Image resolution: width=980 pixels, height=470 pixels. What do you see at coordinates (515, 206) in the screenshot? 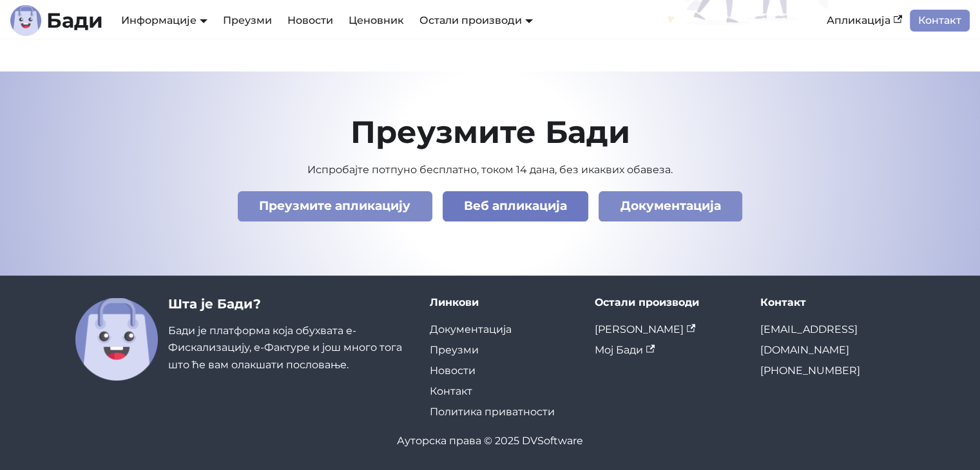
I see `a: Веб апликација` at bounding box center [515, 206].